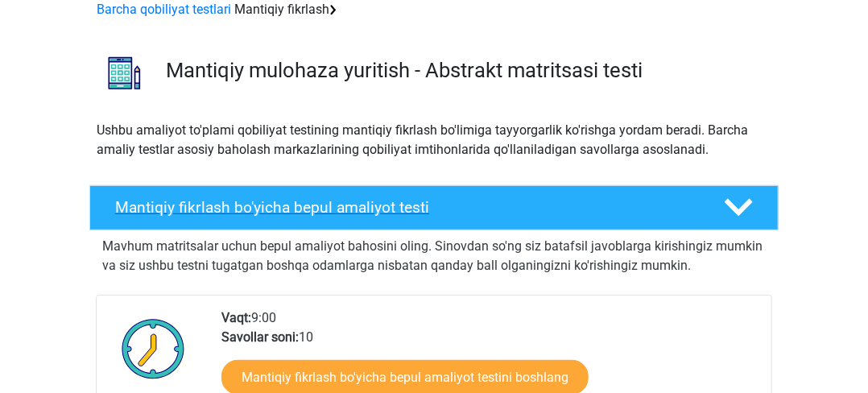 This screenshot has width=868, height=393. Describe the element at coordinates (404, 70) in the screenshot. I see `font: Mantiqiy mulohaza yuritish - Abstrakt matritsasi testi` at that location.